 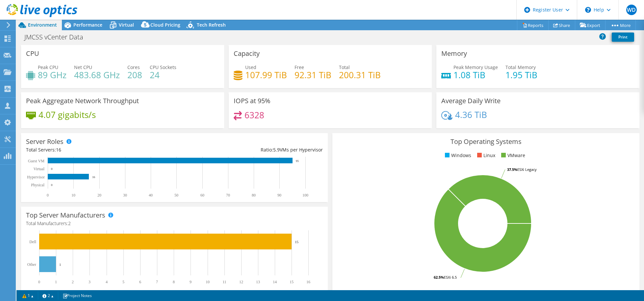 What do you see at coordinates (82, 101) in the screenshot?
I see `h3: Peak Aggregate Network Throughput` at bounding box center [82, 101].